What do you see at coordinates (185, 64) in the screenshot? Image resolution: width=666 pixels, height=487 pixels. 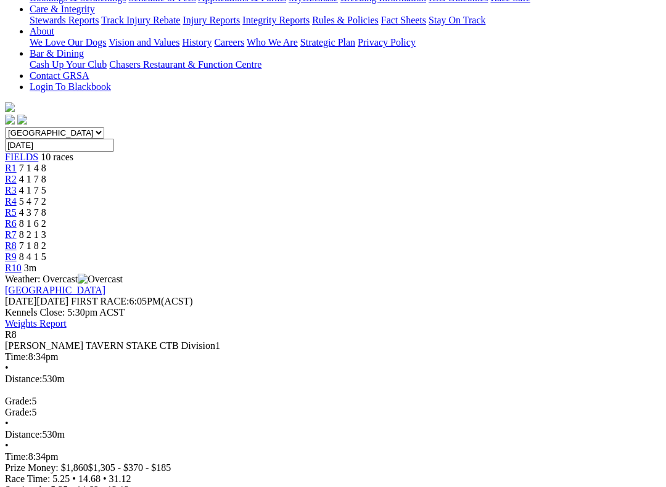 I see `a: Chasers Restaurant & Function Centre` at bounding box center [185, 64].